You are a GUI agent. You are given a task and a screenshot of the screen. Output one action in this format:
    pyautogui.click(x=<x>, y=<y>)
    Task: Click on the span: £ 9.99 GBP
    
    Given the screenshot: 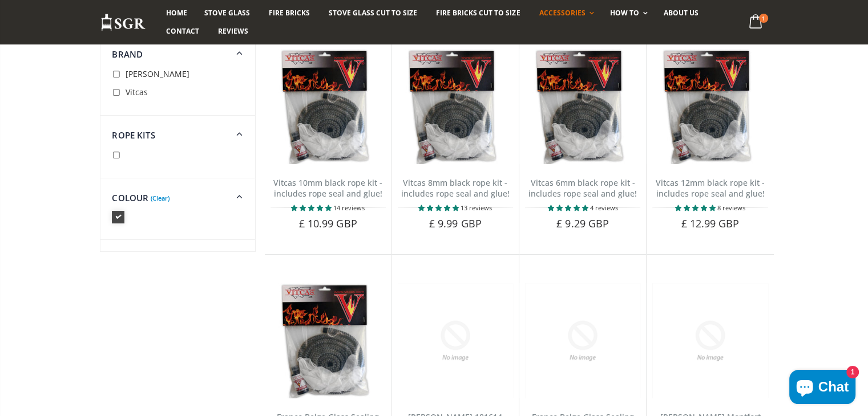 What is the action you would take?
    pyautogui.click(x=455, y=224)
    